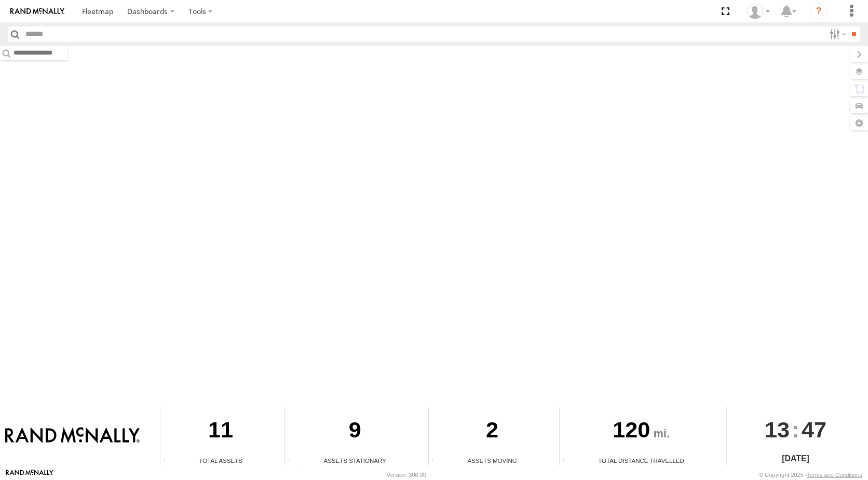 This screenshot has height=480, width=868. Describe the element at coordinates (810, 475) in the screenshot. I see `div: © Copyright 2025 -` at that location.